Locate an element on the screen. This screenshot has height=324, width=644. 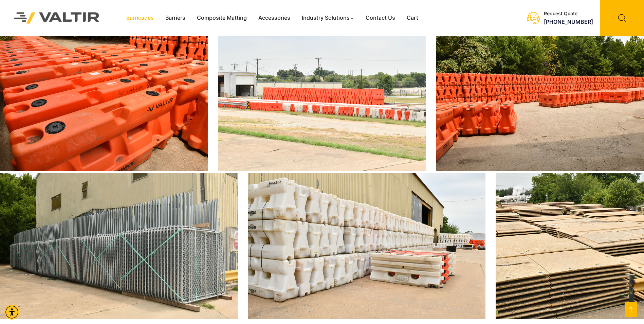
a: Barriers is located at coordinates (175, 18).